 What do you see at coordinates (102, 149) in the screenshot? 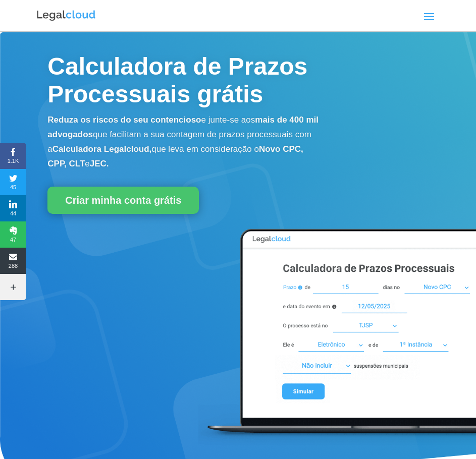
I see `b: Calculadora Legalcloud,` at bounding box center [102, 149].